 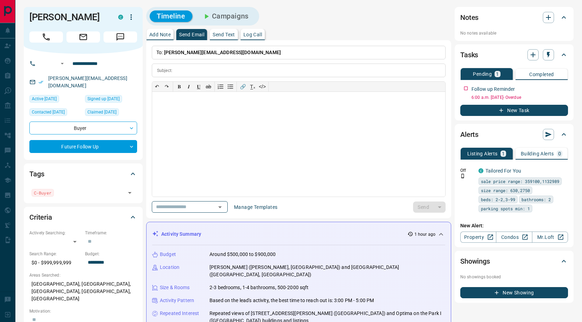 What do you see at coordinates (165, 71) in the screenshot?
I see `p: Subject:` at bounding box center [165, 71].